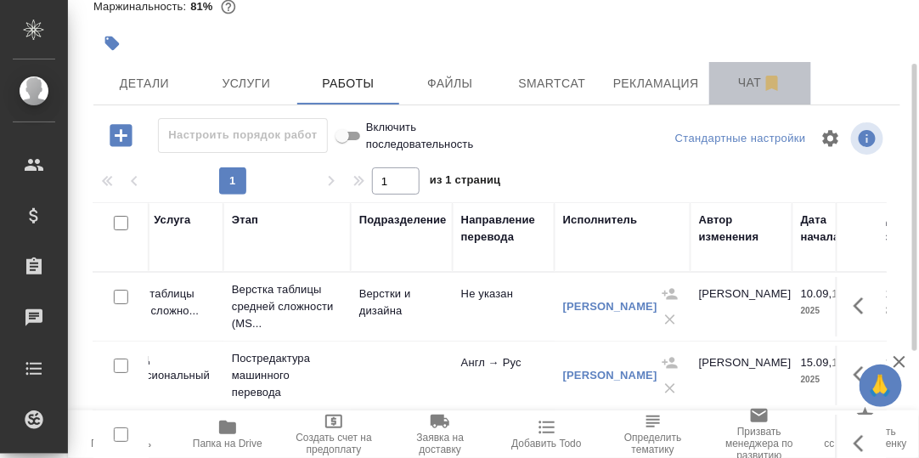 Image resolution: width=919 pixels, height=458 pixels. I want to click on span: Чат, so click(760, 82).